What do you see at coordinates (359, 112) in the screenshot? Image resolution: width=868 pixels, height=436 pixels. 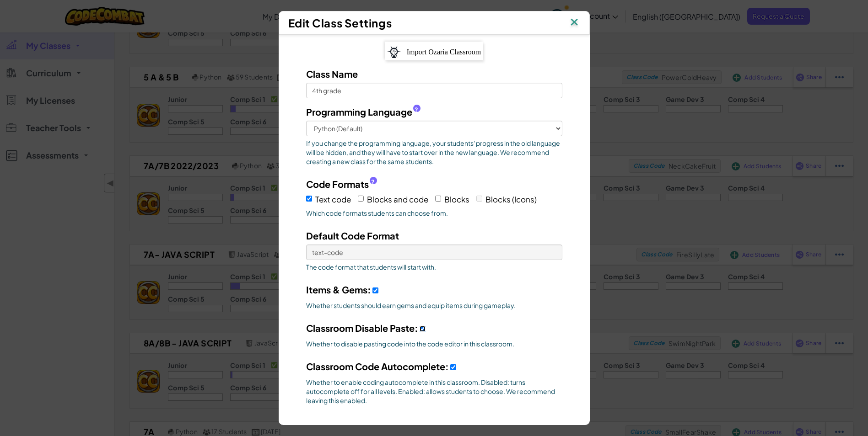 I see `span: Programming Language` at bounding box center [359, 112].